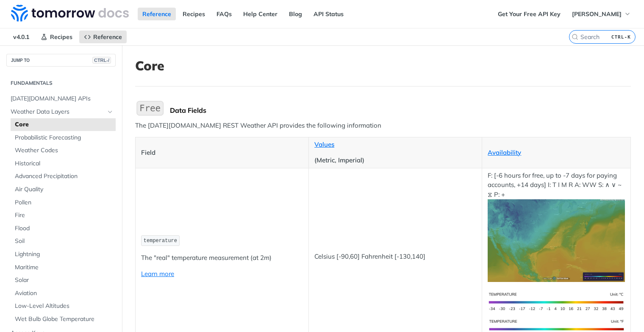 This screenshot has height=332, width=644. I want to click on span: Core, so click(64, 124).